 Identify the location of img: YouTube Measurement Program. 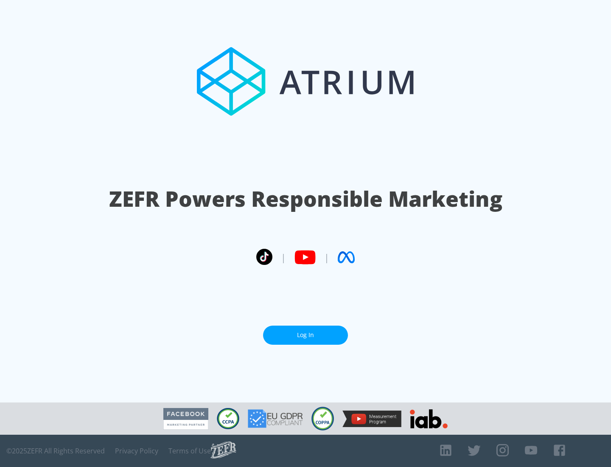
(372, 418).